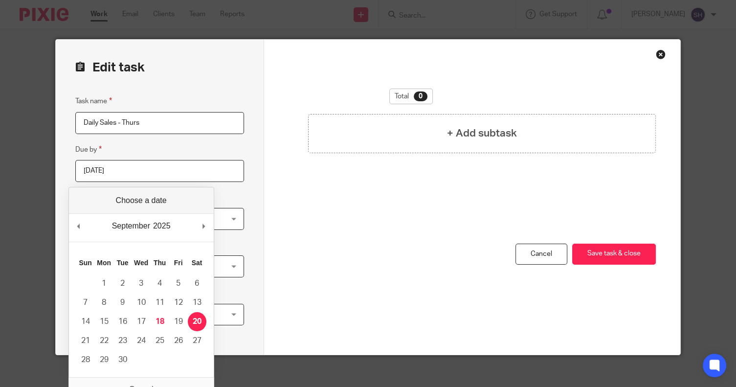 Image resolution: width=736 pixels, height=387 pixels. Describe the element at coordinates (123, 283) in the screenshot. I see `button: 2` at that location.